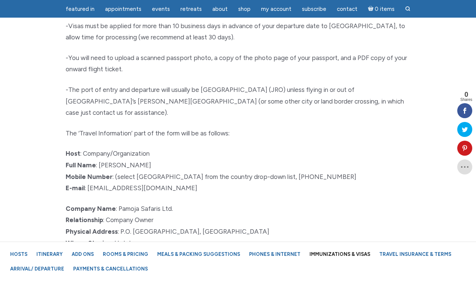 The width and height of the screenshot is (476, 281). What do you see at coordinates (81, 165) in the screenshot?
I see `b: Full Name` at bounding box center [81, 165].